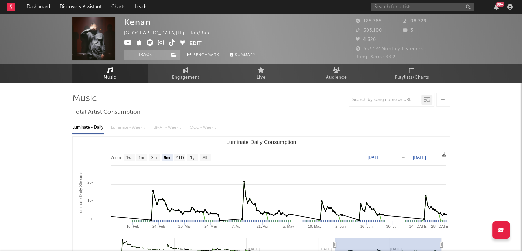 This screenshot has height=251, width=522. What do you see at coordinates (133, 226) in the screenshot?
I see `text: 10. Feb` at bounding box center [133, 226].